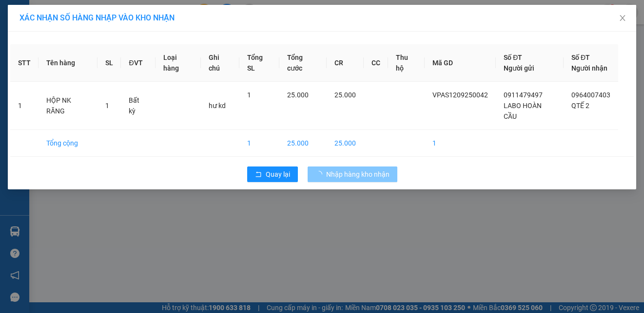  Describe the element at coordinates (109, 63) in the screenshot. I see `th: SL` at that location.